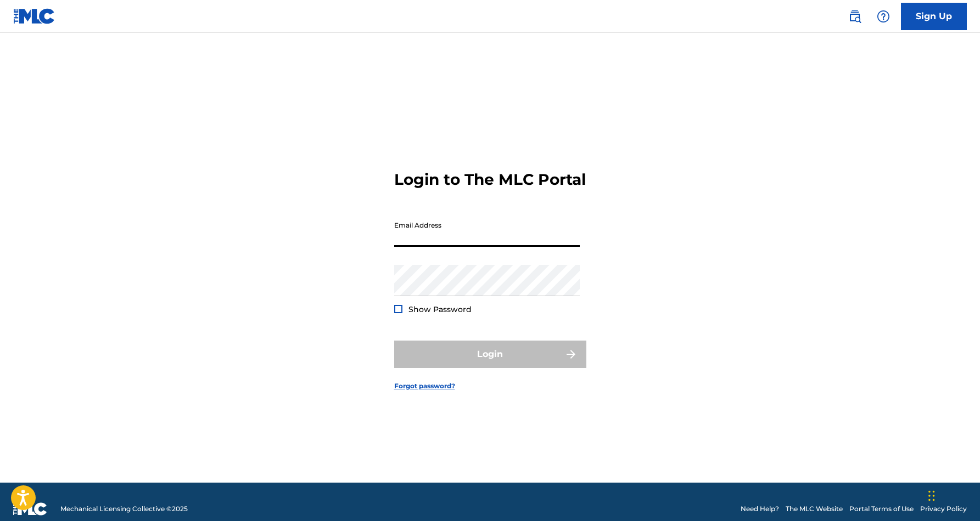  What do you see at coordinates (944, 509) in the screenshot?
I see `a: Privacy Policy` at bounding box center [944, 509].